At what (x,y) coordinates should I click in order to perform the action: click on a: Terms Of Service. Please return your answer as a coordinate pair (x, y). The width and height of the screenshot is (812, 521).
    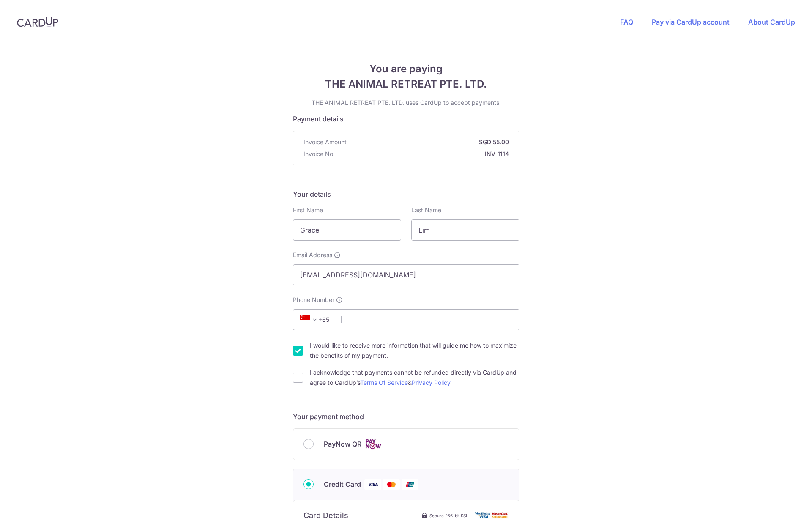
    Looking at the image, I should click on (384, 382).